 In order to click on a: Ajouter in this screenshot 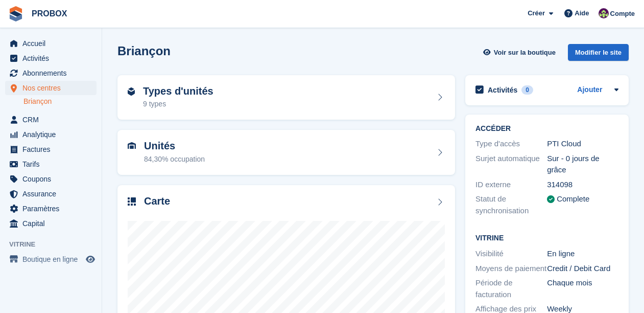, I will do `click(589, 90)`.